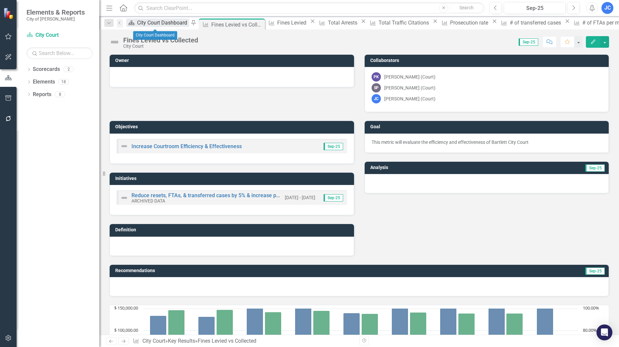 The width and height of the screenshot is (619, 347). What do you see at coordinates (64, 82) in the screenshot?
I see `div: 18` at bounding box center [64, 82].